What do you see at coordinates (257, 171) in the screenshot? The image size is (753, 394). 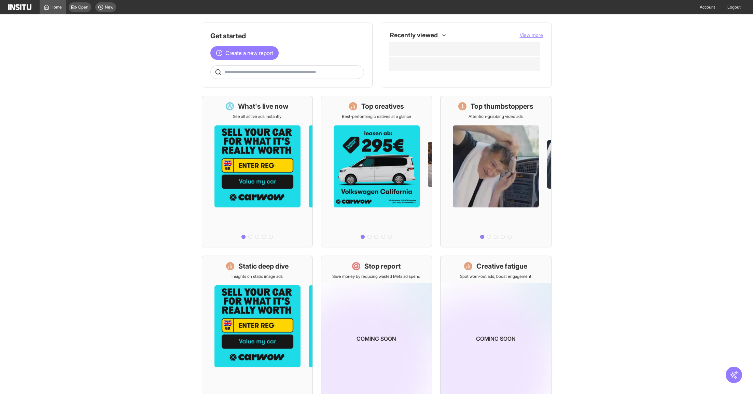 I see `a: What's live nowSee all active ads instantly` at bounding box center [257, 171].